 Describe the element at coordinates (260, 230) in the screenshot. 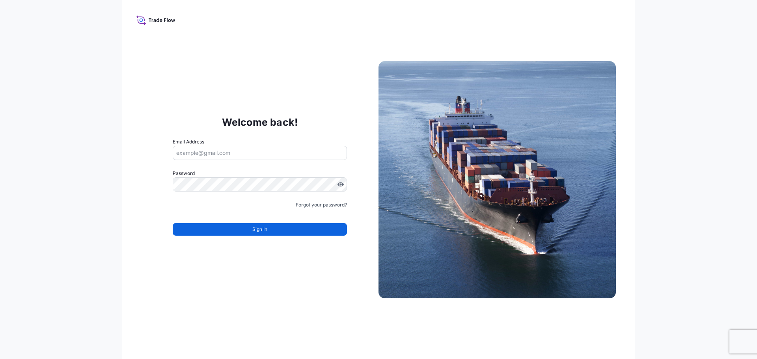

I see `span: Sign In` at that location.